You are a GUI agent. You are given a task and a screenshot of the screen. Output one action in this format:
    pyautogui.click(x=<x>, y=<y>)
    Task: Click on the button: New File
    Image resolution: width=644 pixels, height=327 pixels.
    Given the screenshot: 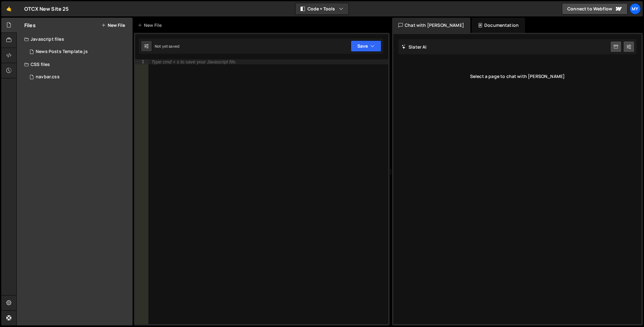 What is the action you would take?
    pyautogui.click(x=113, y=25)
    